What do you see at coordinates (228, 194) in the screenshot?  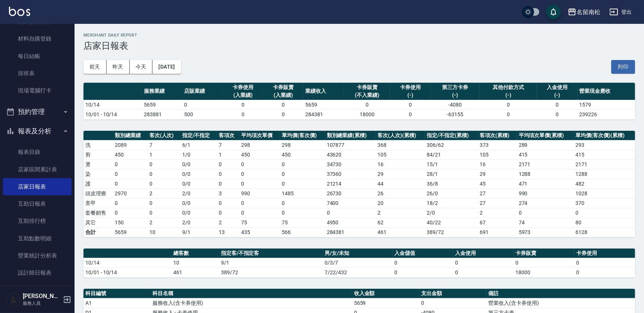 I see `td: 3` at bounding box center [228, 194].